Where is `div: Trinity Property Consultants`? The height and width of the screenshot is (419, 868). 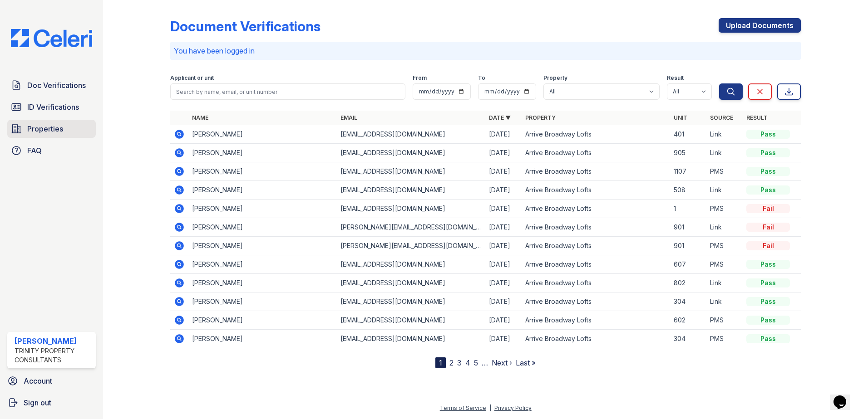 div: Trinity Property Consultants is located at coordinates (53, 356).